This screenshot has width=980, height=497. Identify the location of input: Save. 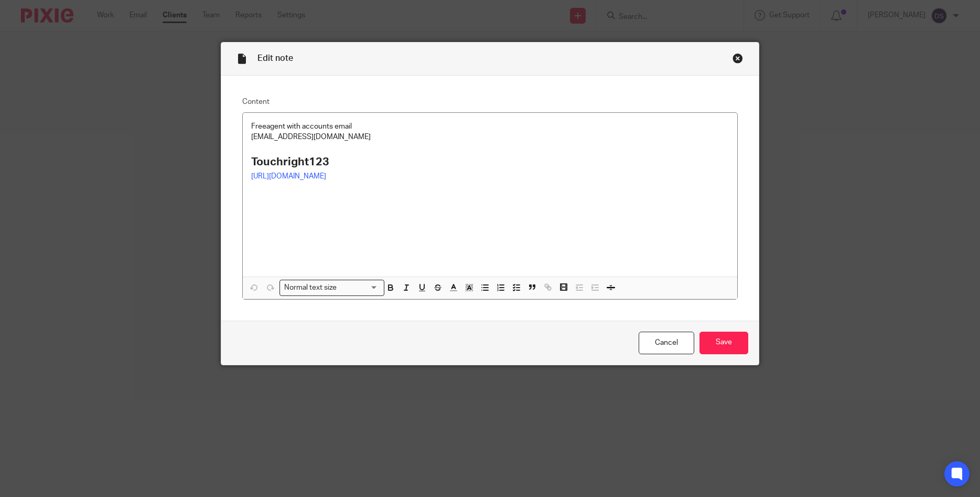
(724, 343).